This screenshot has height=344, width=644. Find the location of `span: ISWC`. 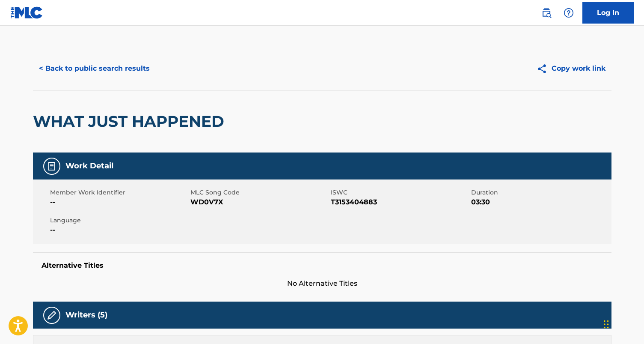

span: ISWC is located at coordinates (400, 192).